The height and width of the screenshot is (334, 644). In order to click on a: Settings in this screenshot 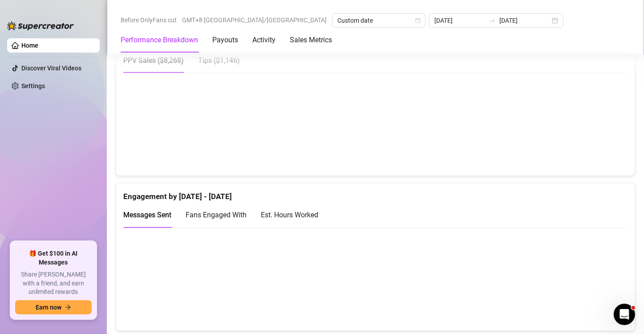, I will do `click(33, 86)`.